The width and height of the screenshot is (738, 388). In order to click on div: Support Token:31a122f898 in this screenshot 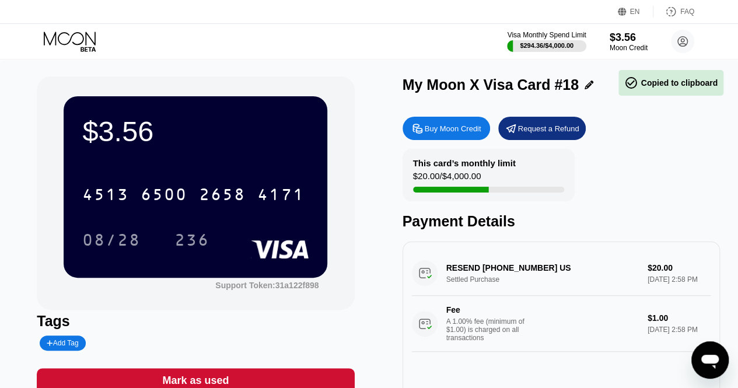, I will do `click(267, 285)`.